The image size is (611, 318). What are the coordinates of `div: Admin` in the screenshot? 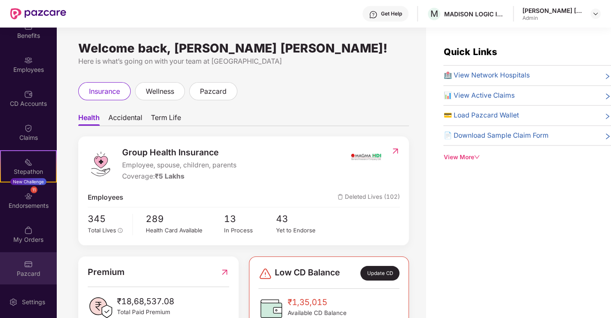 It's located at (553, 18).